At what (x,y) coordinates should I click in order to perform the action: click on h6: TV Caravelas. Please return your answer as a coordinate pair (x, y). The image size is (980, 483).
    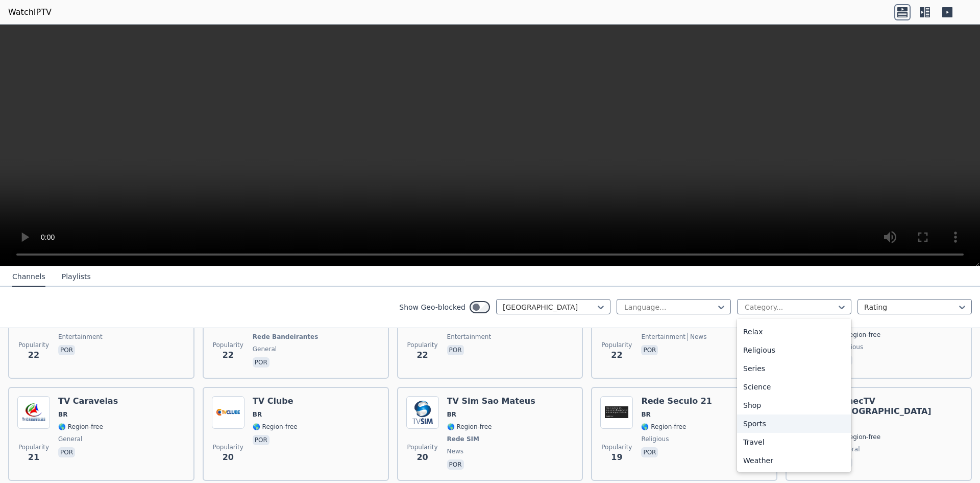
    Looking at the image, I should click on (88, 401).